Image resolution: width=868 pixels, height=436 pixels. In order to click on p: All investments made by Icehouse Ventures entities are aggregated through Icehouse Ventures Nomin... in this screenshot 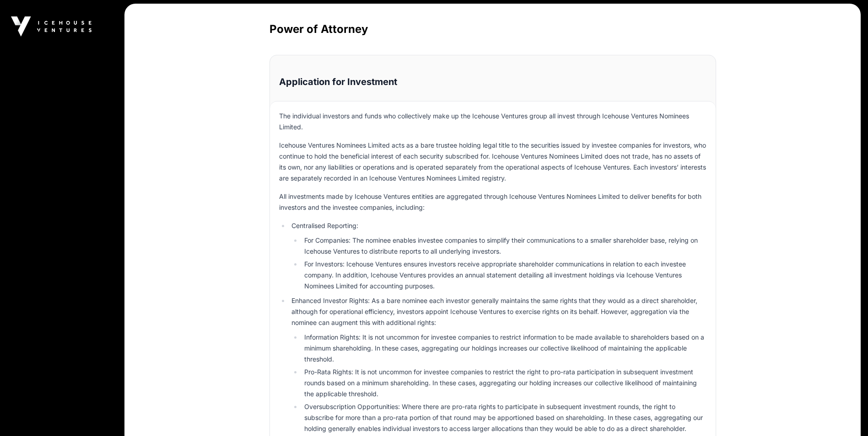, I will do `click(493, 202)`.